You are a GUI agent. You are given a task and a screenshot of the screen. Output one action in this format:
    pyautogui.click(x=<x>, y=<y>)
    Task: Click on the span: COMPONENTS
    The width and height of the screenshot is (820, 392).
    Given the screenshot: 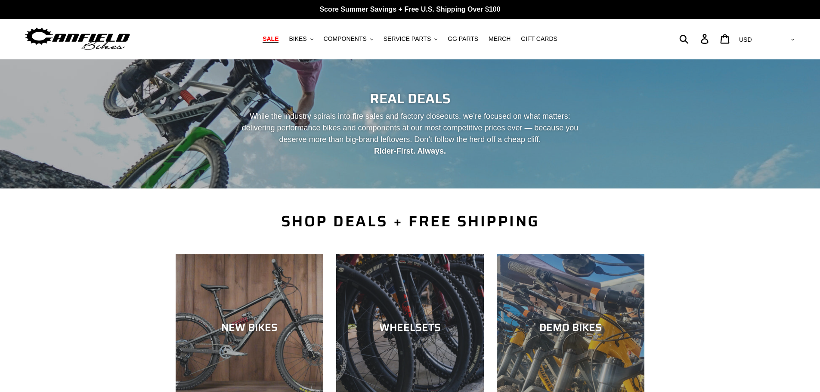 What is the action you would take?
    pyautogui.click(x=345, y=39)
    